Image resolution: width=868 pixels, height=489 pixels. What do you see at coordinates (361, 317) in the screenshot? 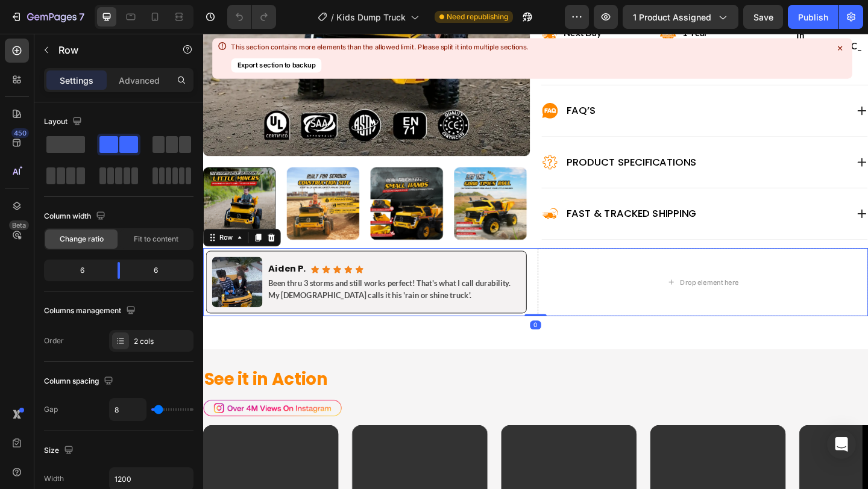
I see `div: 0` at bounding box center [361, 317].